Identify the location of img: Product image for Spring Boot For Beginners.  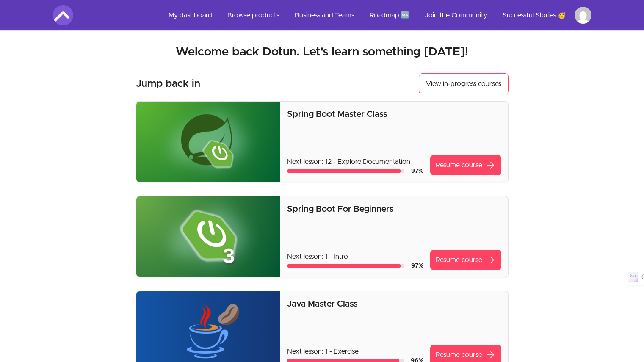
(208, 237).